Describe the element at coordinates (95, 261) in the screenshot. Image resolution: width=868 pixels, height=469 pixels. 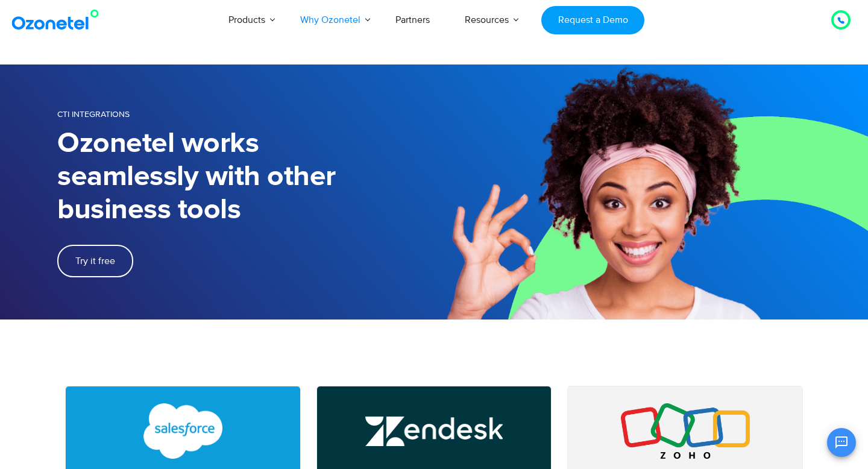
I see `span: Try it free` at that location.